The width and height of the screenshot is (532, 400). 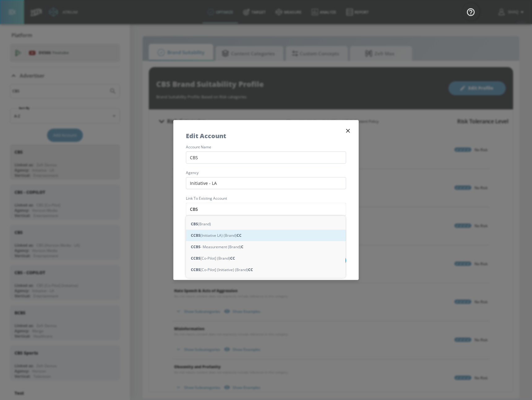 What do you see at coordinates (266, 224) in the screenshot?
I see `div: (Brand)` at bounding box center [266, 224].